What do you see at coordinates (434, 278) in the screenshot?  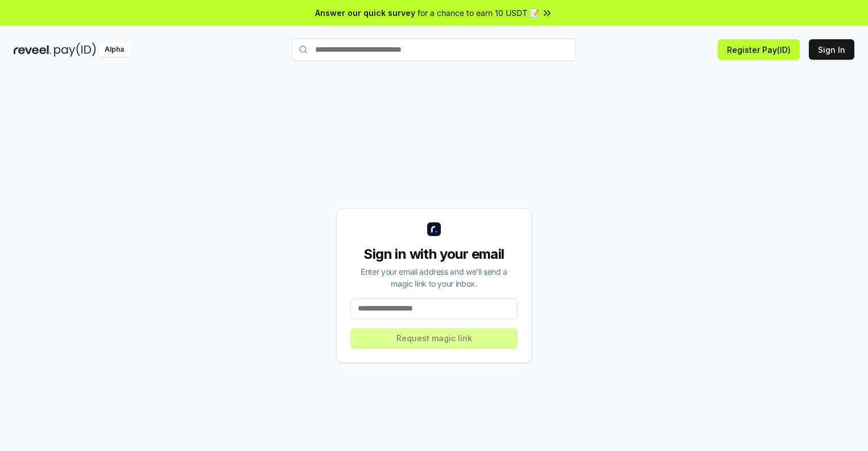 I see `div: Enter your email address and we’ll send a magic link to your inbox.` at bounding box center [434, 278].